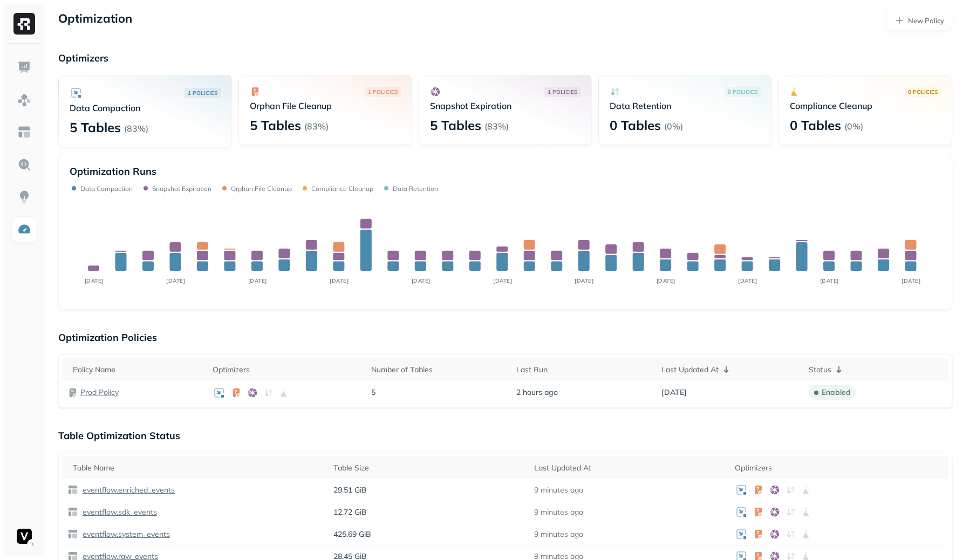  I want to click on p: eventflow.sdk_events, so click(119, 512).